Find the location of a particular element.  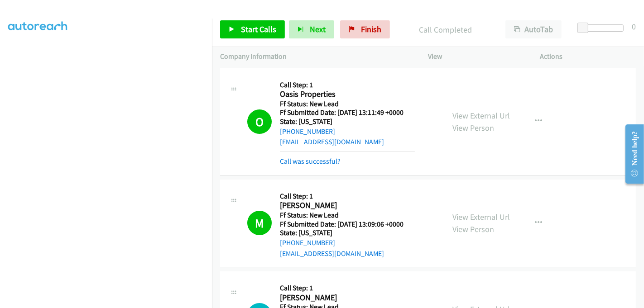

a: Call was successful? is located at coordinates (310, 161).